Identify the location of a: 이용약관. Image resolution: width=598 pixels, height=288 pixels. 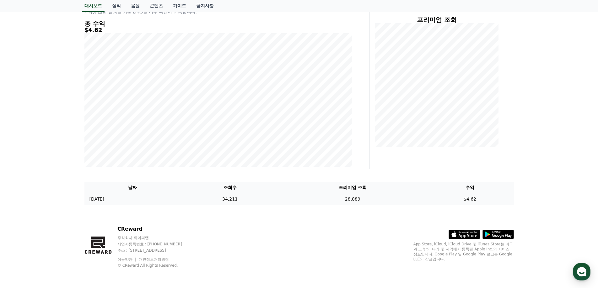
(127, 260).